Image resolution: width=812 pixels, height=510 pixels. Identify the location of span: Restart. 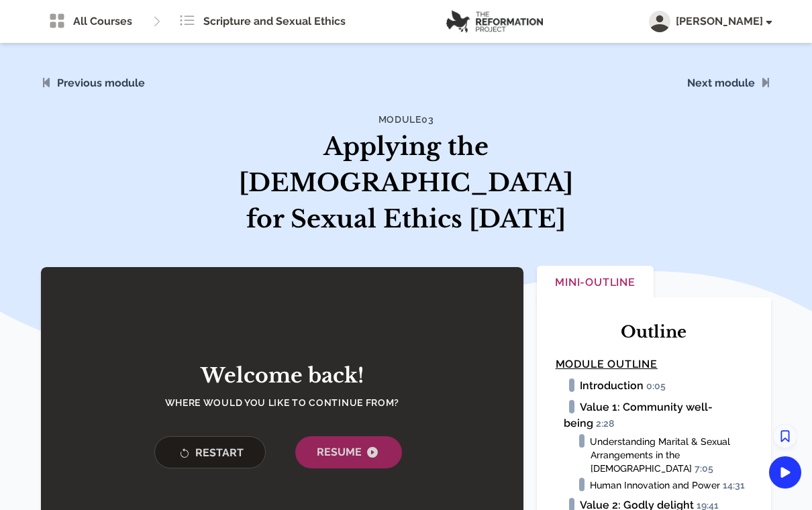
(210, 453).